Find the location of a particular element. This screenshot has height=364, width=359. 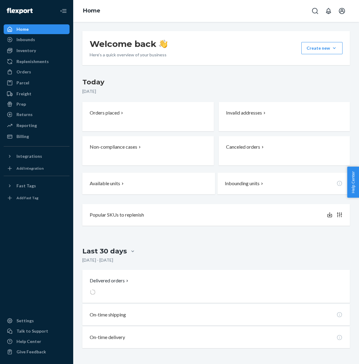

button: Create new is located at coordinates (322, 48).